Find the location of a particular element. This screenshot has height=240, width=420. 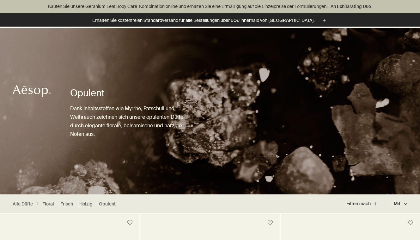

button: Filtern nach is located at coordinates (366, 204).